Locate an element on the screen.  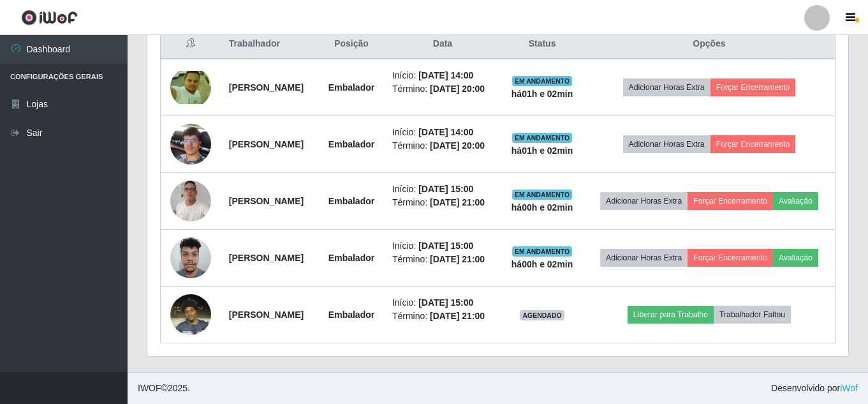
button: Trabalhador Faltou is located at coordinates (752, 315).